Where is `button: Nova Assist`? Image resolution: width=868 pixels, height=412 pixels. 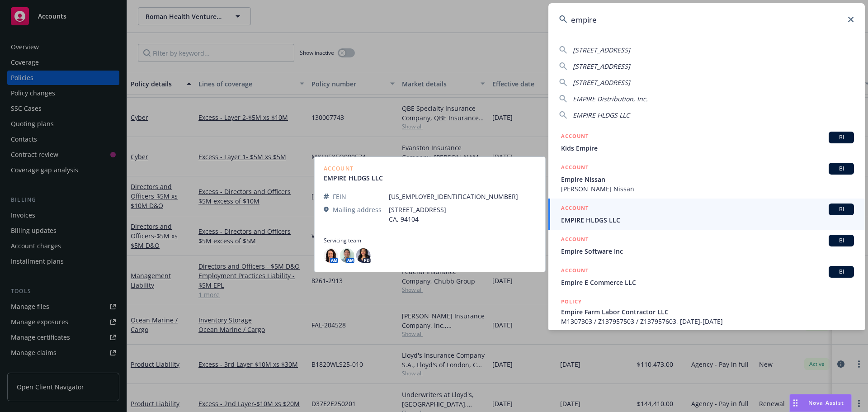
button: Nova Assist is located at coordinates (821, 403).